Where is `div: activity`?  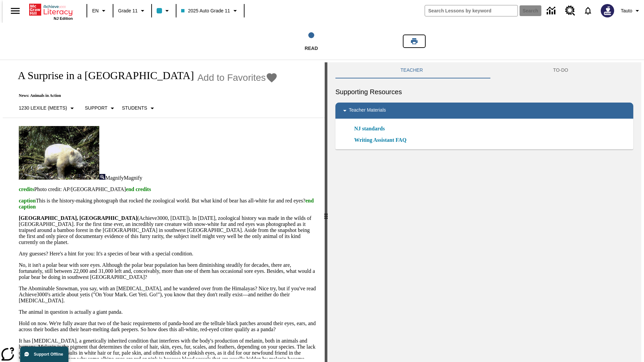
div: activity is located at coordinates (484, 212).